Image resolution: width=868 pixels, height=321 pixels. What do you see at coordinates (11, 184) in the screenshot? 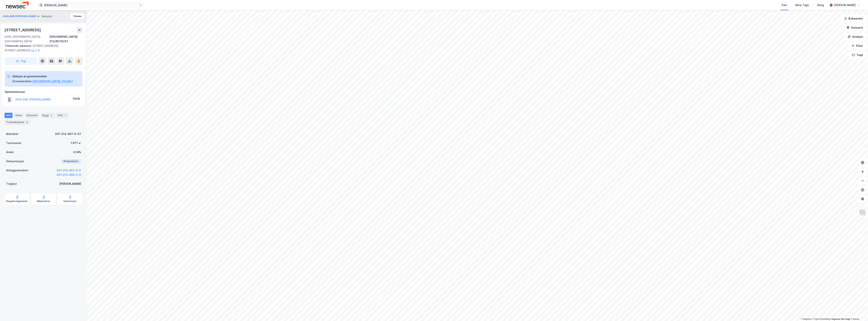
I see `div: Tinglyst` at bounding box center [11, 184].